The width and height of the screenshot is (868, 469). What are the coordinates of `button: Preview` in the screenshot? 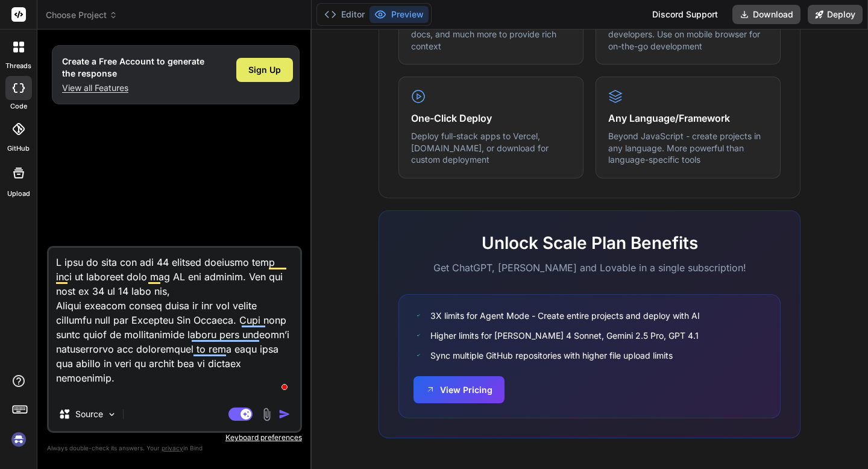 It's located at (399, 15).